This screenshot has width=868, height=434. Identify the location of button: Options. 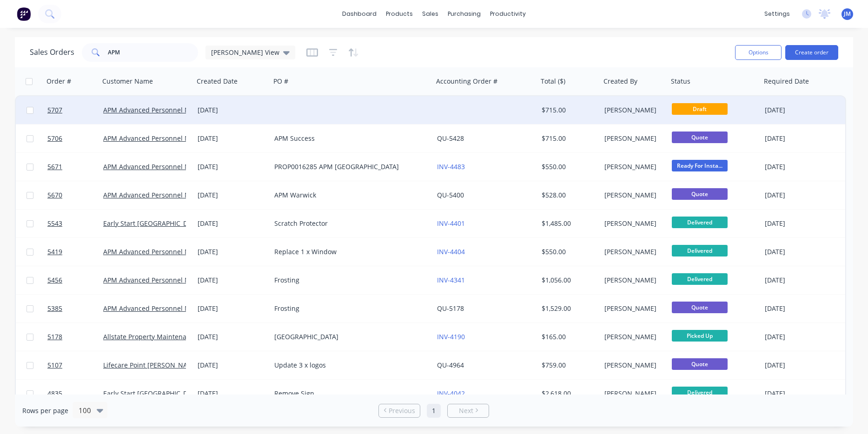
(758, 53).